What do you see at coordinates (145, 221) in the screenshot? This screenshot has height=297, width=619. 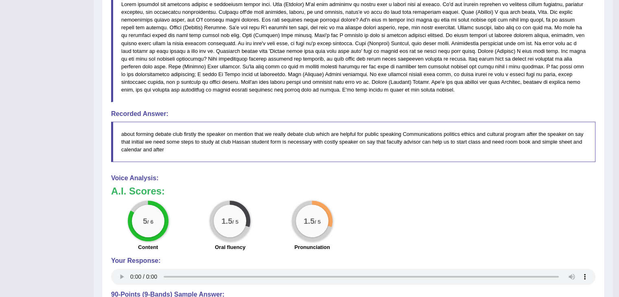 I see `big: 5` at bounding box center [145, 221].